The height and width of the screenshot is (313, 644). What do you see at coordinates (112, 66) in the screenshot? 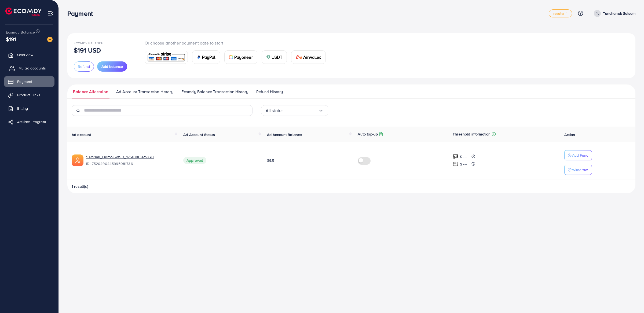
I see `button: Add balance` at bounding box center [112, 66].